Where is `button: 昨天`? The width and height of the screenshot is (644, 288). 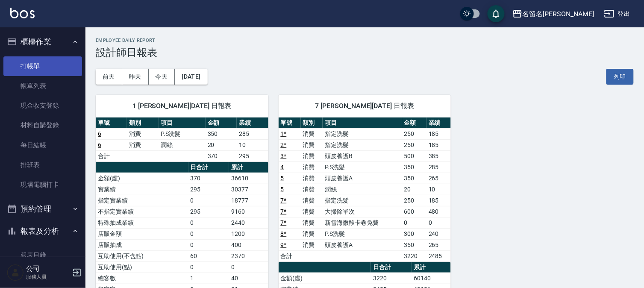
button: 昨天 is located at coordinates (135, 77).